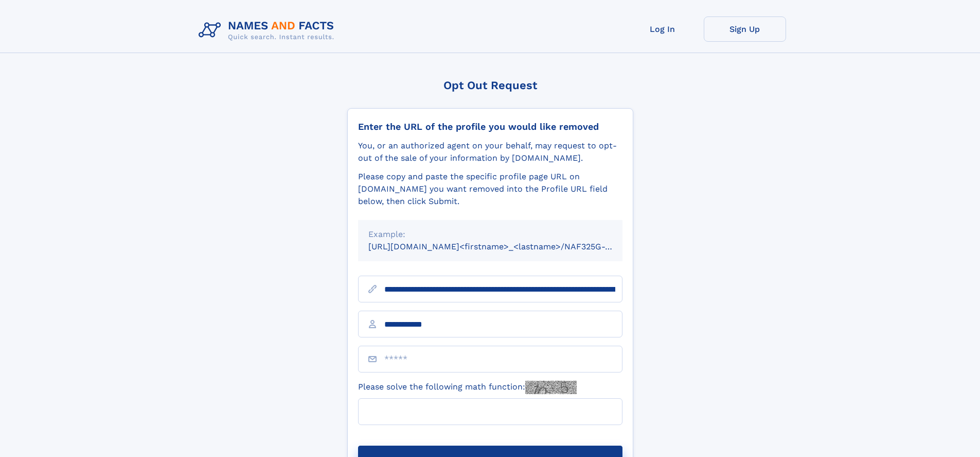 The height and width of the screenshot is (457, 980). Describe the element at coordinates (467, 387) in the screenshot. I see `label: Please solve the following math function:` at that location.